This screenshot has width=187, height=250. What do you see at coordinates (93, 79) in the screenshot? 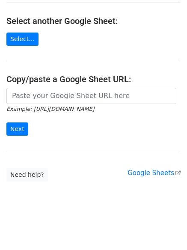
I see `h4: Copy/paste a Google Sheet URL:` at bounding box center [93, 79].